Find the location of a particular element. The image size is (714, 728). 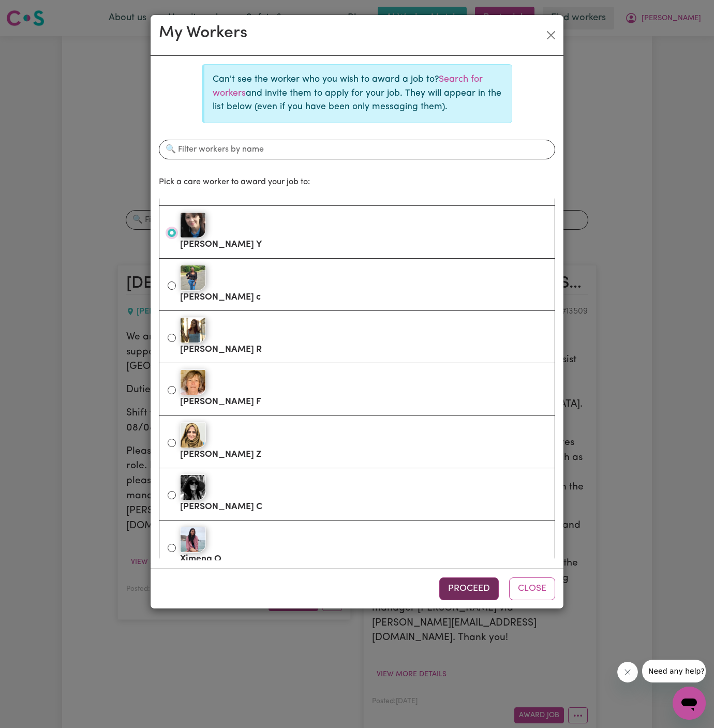

img: Sylvia Y is located at coordinates (193, 225).